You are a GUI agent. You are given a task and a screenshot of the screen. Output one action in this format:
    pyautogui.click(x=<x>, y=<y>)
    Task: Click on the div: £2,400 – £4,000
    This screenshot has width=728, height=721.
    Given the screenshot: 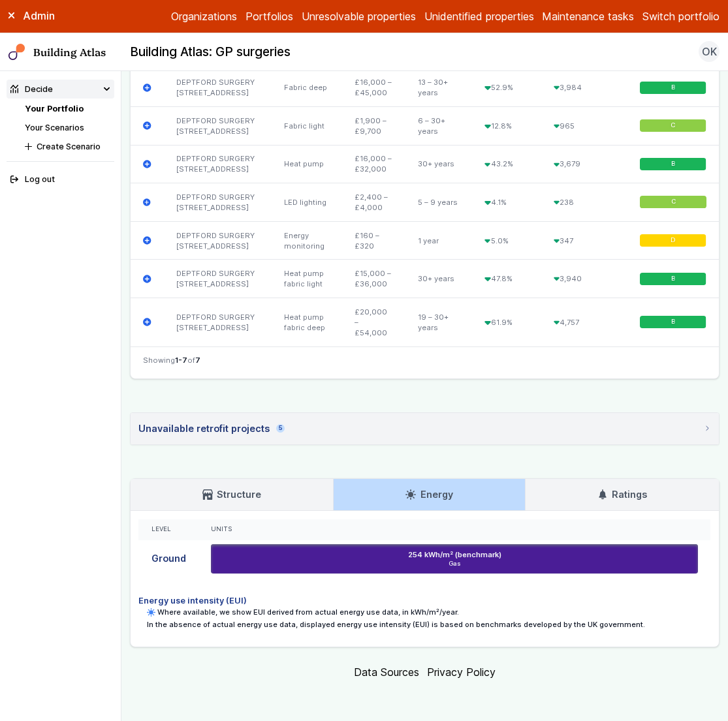 What is the action you would take?
    pyautogui.click(x=374, y=203)
    